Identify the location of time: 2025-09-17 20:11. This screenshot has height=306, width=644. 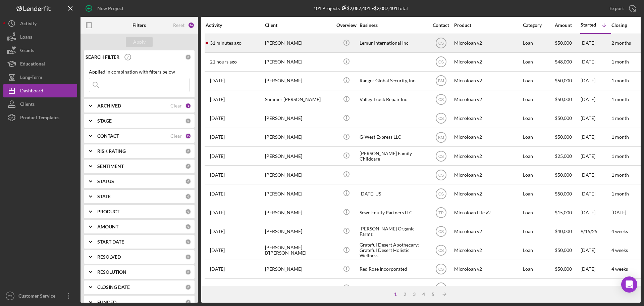
(217, 194).